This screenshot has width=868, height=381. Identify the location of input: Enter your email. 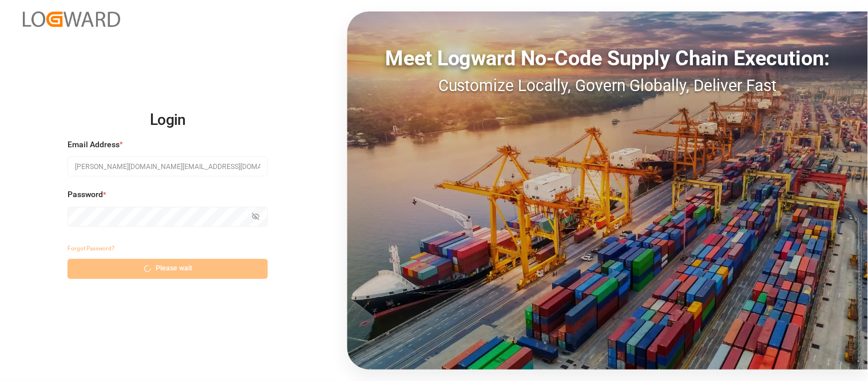
(168, 166).